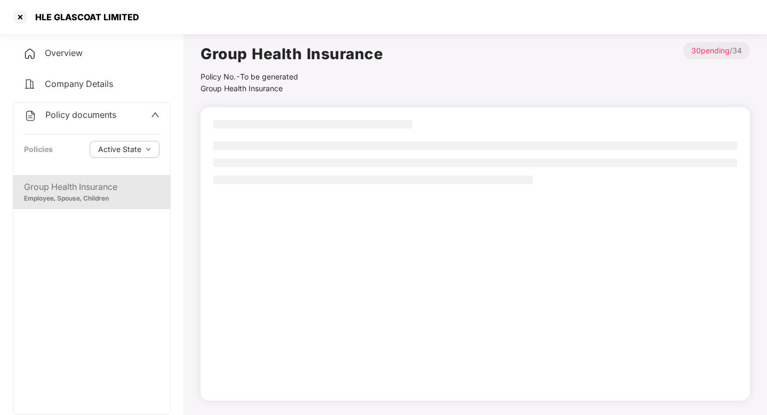 The height and width of the screenshot is (415, 767). What do you see at coordinates (84, 17) in the screenshot?
I see `div: HLE GLASCOAT LIMITED` at bounding box center [84, 17].